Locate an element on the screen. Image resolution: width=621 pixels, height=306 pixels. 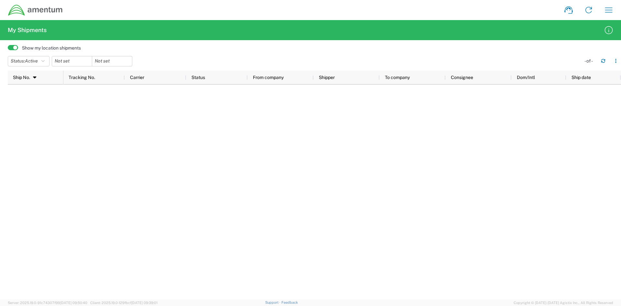
span: Status is located at coordinates (198, 77).